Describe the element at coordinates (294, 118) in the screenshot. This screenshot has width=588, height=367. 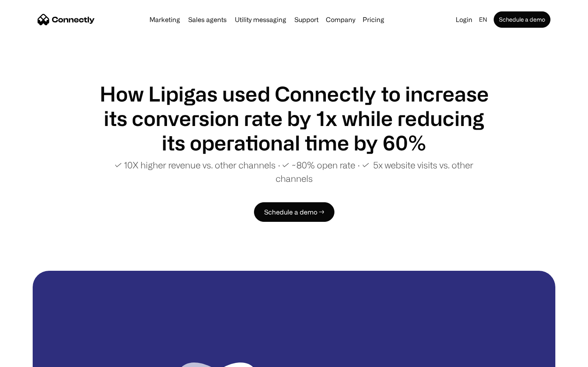
I see `h1: How Lipigas used Connectly to increase its conversion rate by 1x while reducing its operational t...` at that location.